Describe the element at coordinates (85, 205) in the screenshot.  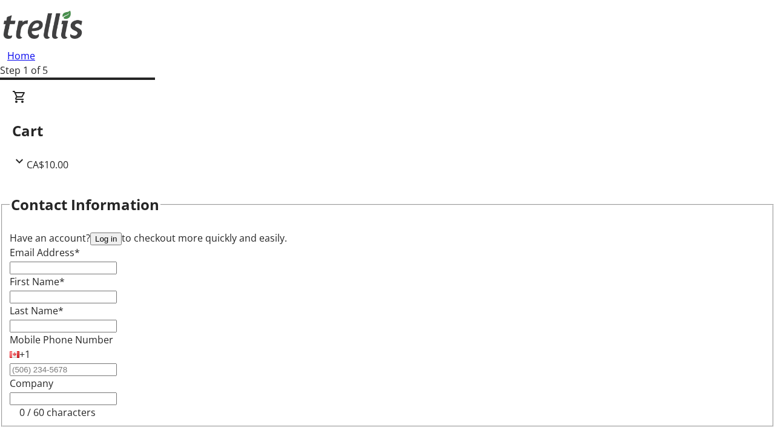
I see `h2: Contact Information` at that location.